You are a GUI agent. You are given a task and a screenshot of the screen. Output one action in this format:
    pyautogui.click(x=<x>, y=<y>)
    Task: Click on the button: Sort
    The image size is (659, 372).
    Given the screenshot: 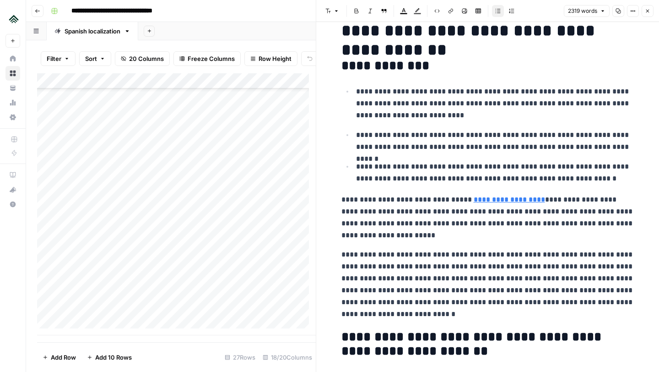 What is the action you would take?
    pyautogui.click(x=95, y=59)
    